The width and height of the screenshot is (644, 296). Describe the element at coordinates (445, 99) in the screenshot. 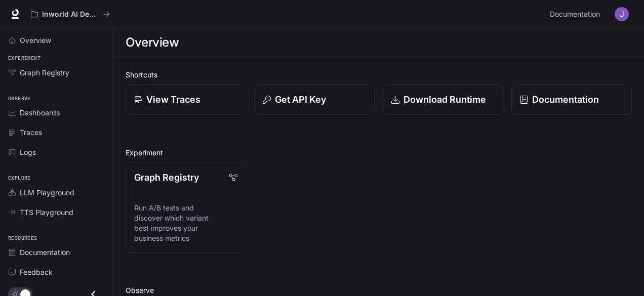

I see `p: Download Runtime` at that location.